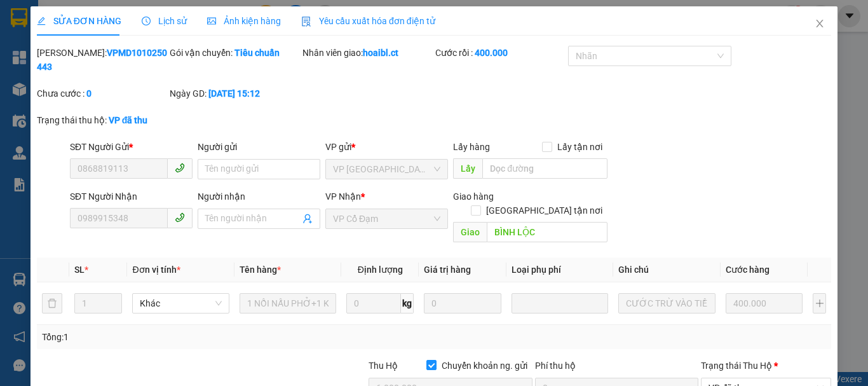  What do you see at coordinates (367, 53) in the screenshot?
I see `div: Nhân viên giao:` at bounding box center [367, 53].